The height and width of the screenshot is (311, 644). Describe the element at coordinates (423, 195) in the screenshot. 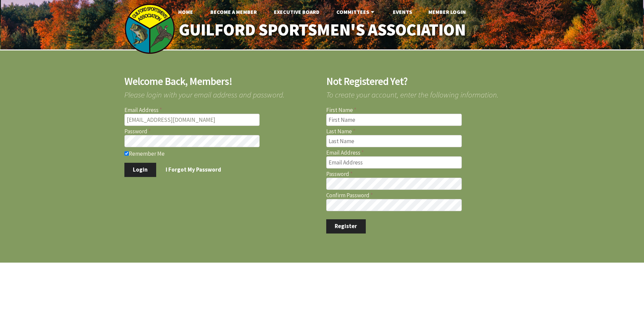

I see `label: Confirm Password` at that location.